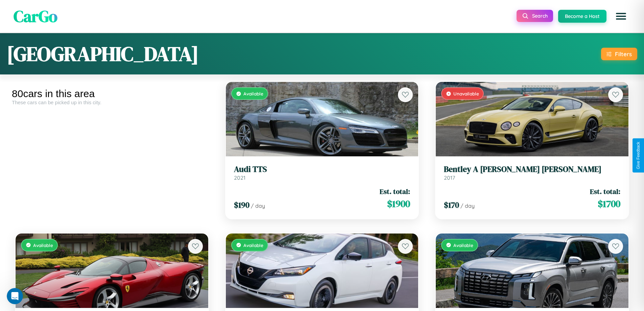 This screenshot has width=644, height=311. I want to click on div: These cars can be picked up in this city., so click(112, 102).